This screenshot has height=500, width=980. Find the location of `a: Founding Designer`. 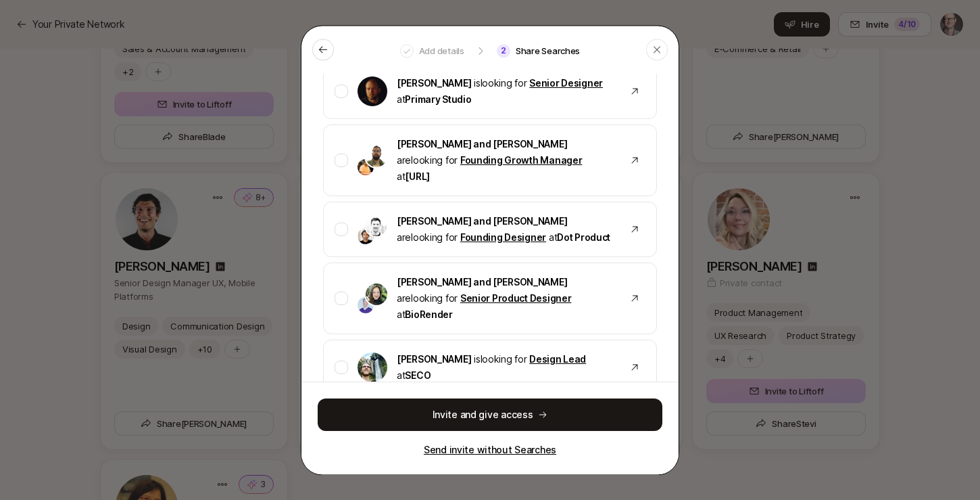

a: Founding Designer is located at coordinates (503, 237).